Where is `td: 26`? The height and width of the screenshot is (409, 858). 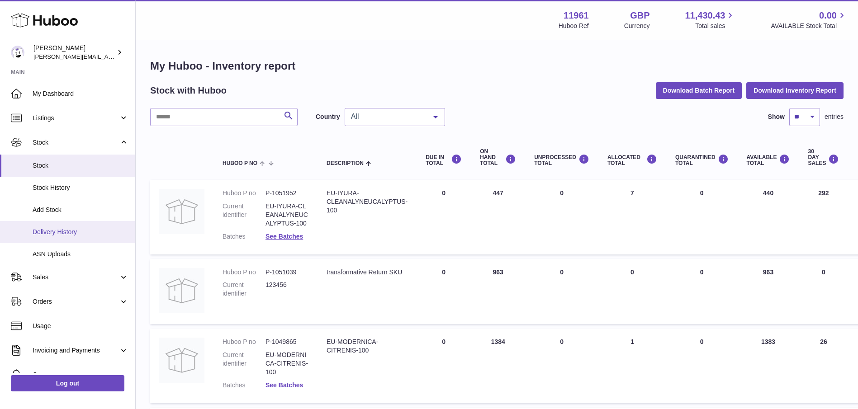 td: 26 is located at coordinates (823, 366).